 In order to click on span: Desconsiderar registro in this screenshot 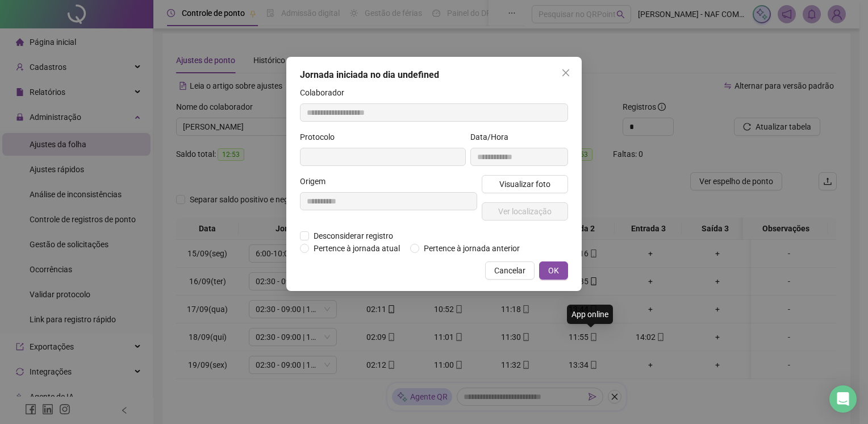, I will do `click(353, 236)`.